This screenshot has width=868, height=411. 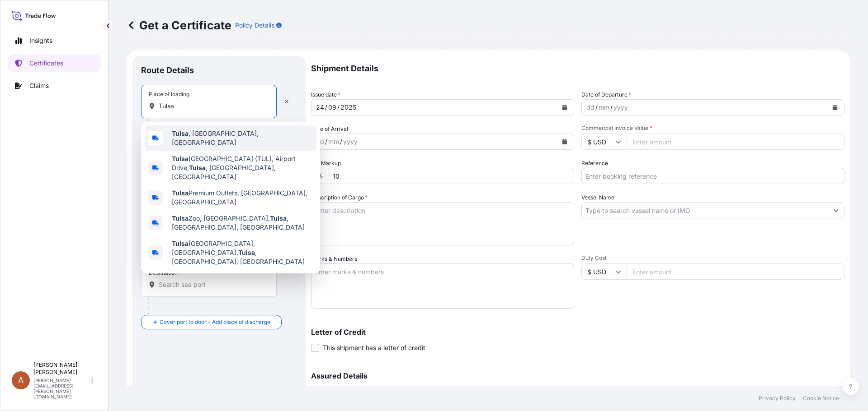 I want to click on p: Privacy Policy, so click(x=777, y=399).